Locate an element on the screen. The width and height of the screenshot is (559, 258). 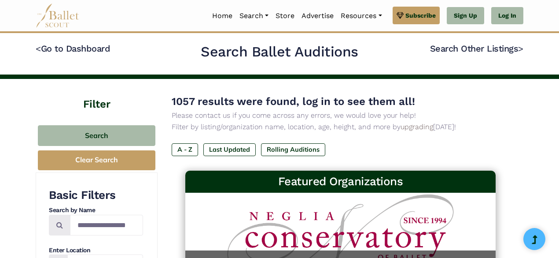
span: 1057 results were found, log in to see them all! is located at coordinates (293, 101).